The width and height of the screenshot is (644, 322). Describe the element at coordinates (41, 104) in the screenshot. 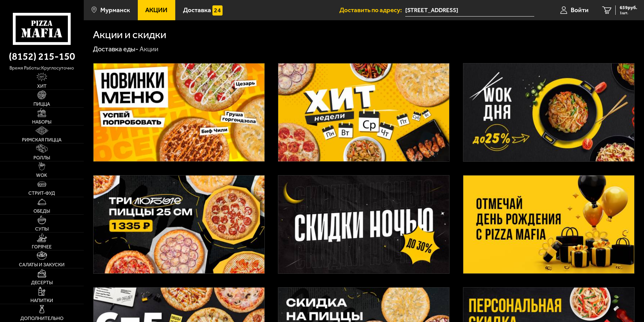

I see `span: Пицца` at that location.